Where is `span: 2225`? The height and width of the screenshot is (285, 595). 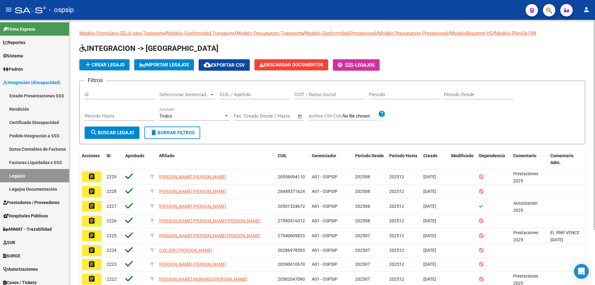
span: 2225 is located at coordinates (112, 236).